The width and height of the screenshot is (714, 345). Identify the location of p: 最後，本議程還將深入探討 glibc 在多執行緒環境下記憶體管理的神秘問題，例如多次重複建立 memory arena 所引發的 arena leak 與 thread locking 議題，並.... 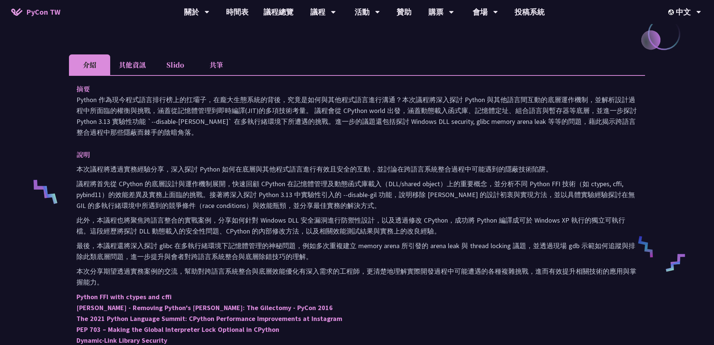
(357, 251).